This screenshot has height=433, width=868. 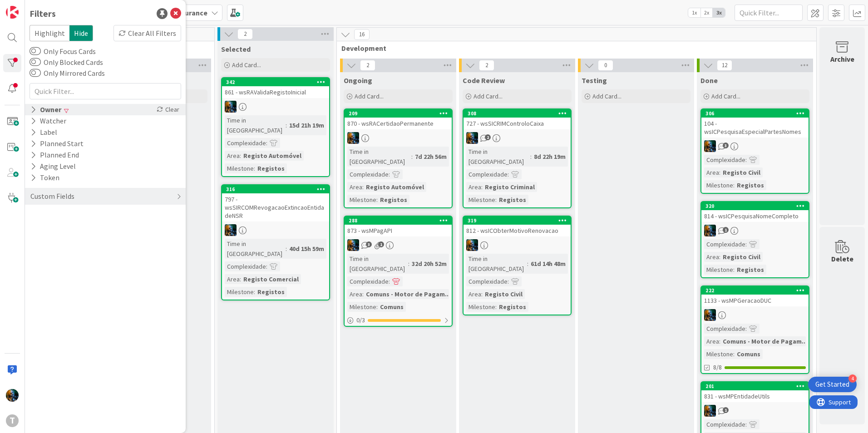 I want to click on div: Registo Civil, so click(x=741, y=257).